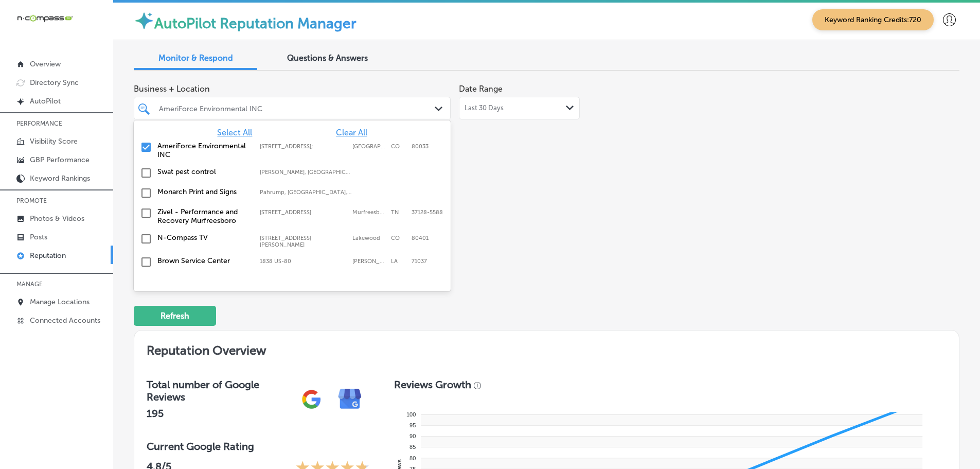 Image resolution: width=980 pixels, height=469 pixels. Describe the element at coordinates (873, 19) in the screenshot. I see `span: Keyword Ranking Credits: 720` at that location.